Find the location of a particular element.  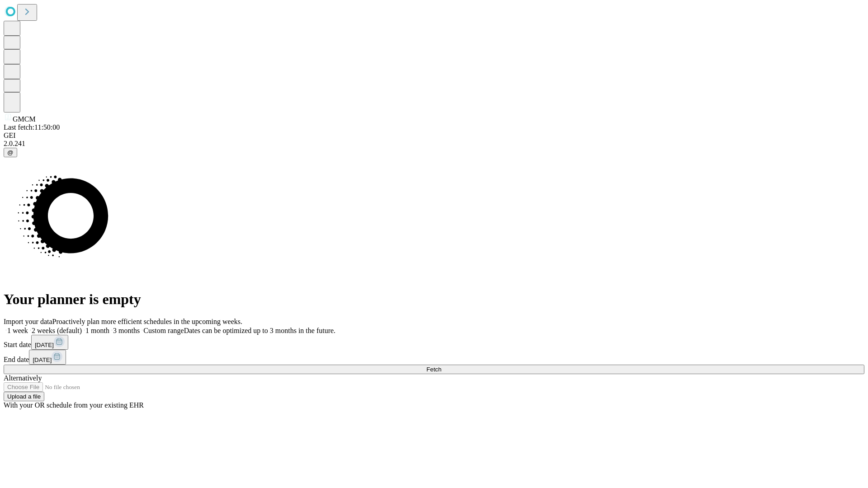

span: Dates can be optimized up to 3 months in the future. is located at coordinates (259, 331).